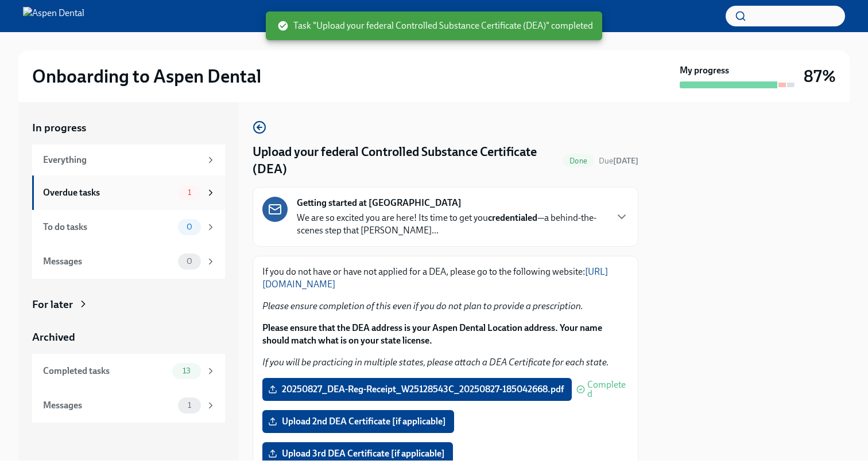 Image resolution: width=868 pixels, height=472 pixels. What do you see at coordinates (52, 305) in the screenshot?
I see `div: For later` at bounding box center [52, 305].